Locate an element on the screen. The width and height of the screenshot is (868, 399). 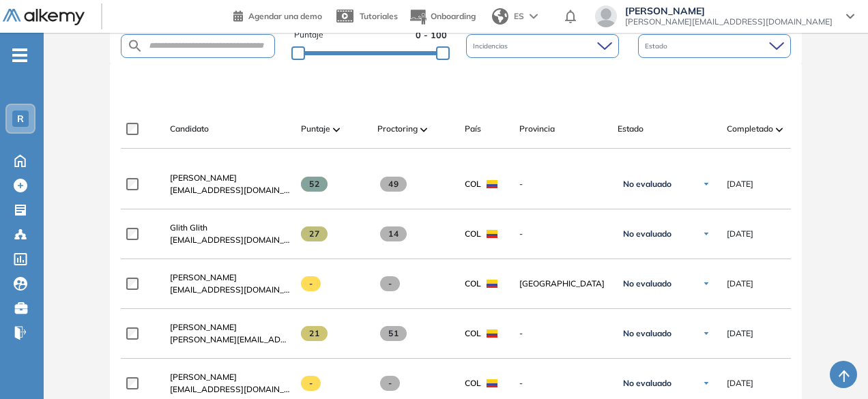
span: Proctoring is located at coordinates (397, 129).